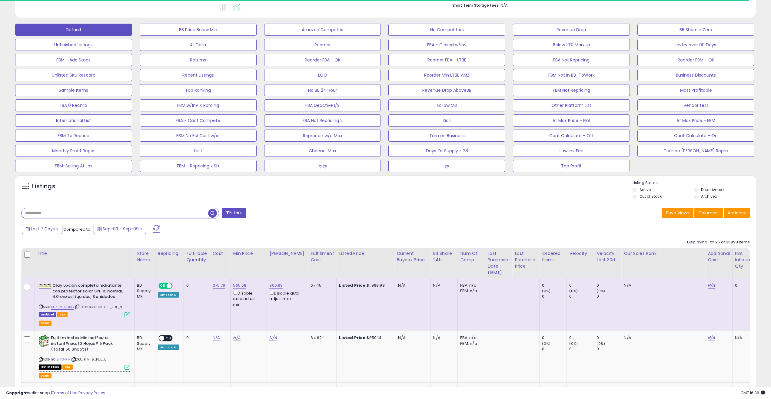 This screenshot has width=771, height=399. I want to click on button: Top Profit, so click(571, 166).